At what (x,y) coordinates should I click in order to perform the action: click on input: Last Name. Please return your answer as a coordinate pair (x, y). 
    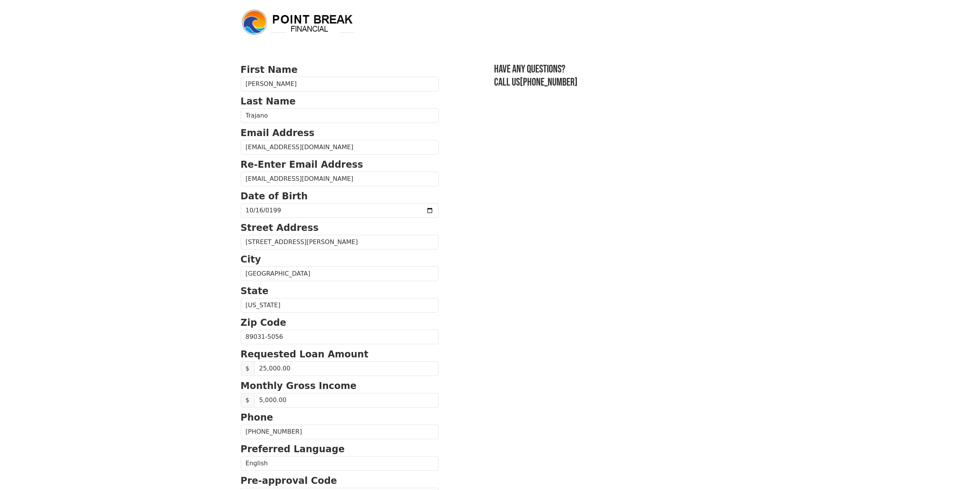
    Looking at the image, I should click on (339, 115).